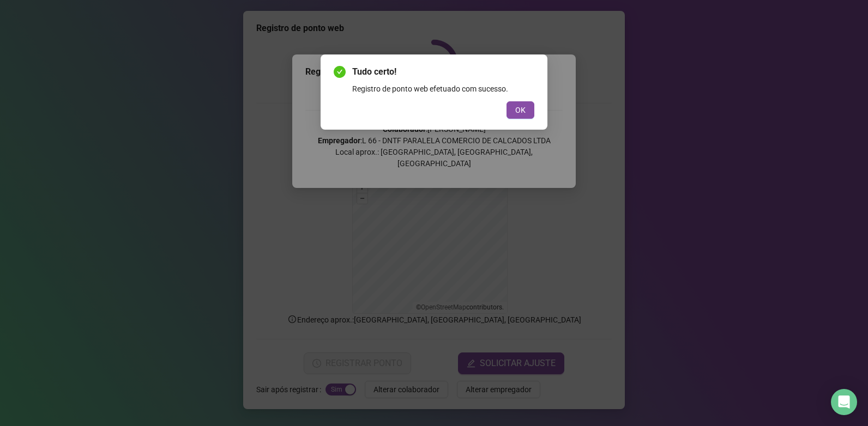  Describe the element at coordinates (443, 89) in the screenshot. I see `div: Registro de ponto web efetuado com sucesso.` at that location.